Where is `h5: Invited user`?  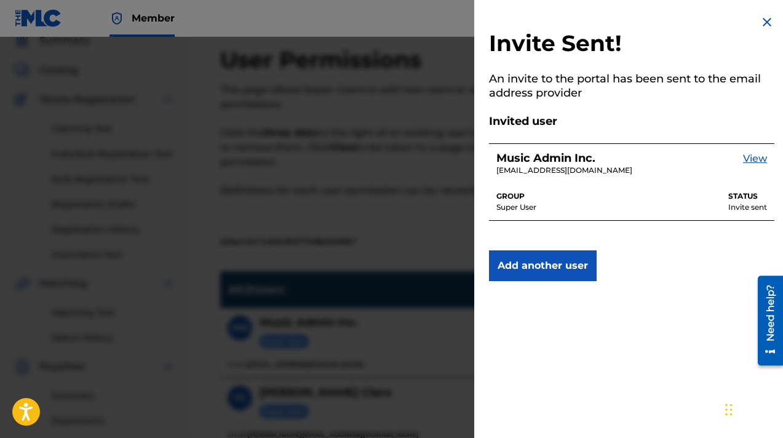
h5: Invited user is located at coordinates (632, 121).